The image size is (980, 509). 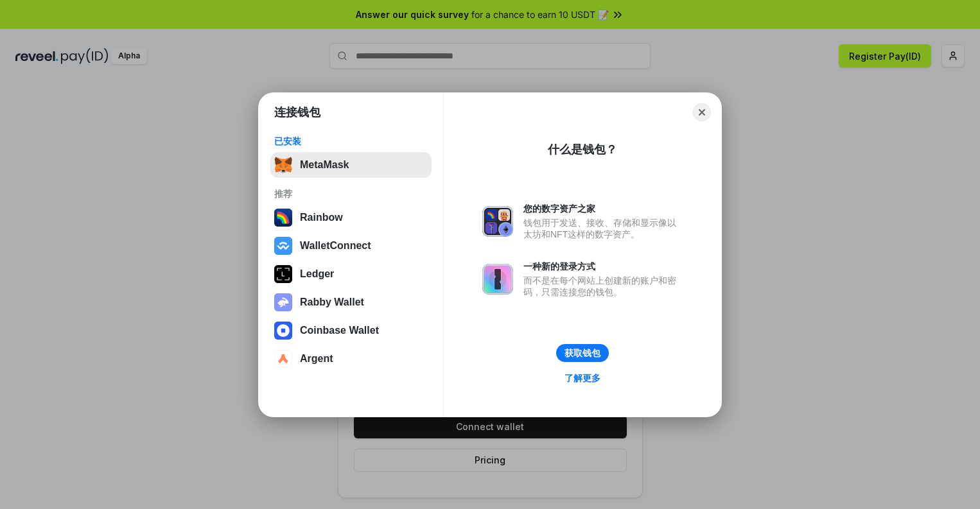 I want to click on a: 了解更多, so click(x=583, y=378).